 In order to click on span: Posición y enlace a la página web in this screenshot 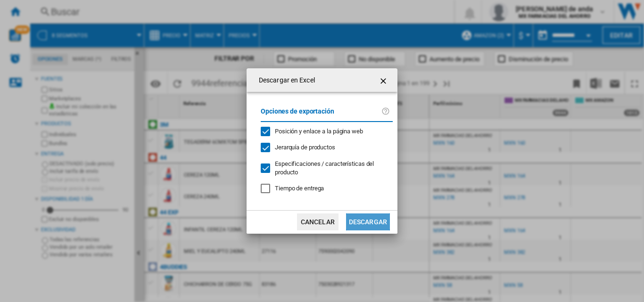, I will do `click(319, 131)`.